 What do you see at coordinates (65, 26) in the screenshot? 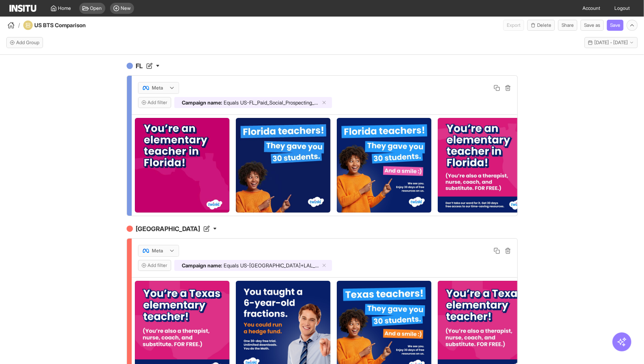
I see `div: US BTS Comparison` at bounding box center [65, 26].